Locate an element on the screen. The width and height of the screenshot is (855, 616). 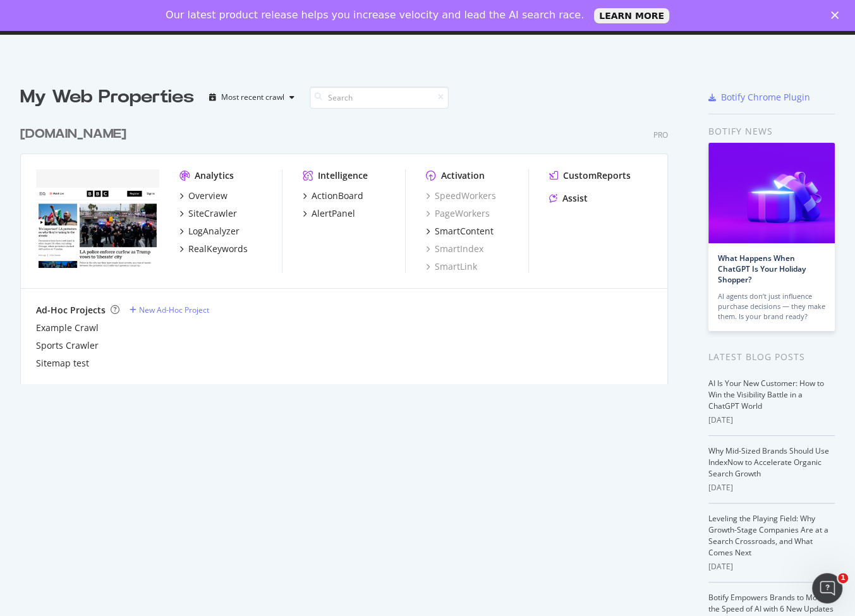
div: Overview is located at coordinates (208, 196).